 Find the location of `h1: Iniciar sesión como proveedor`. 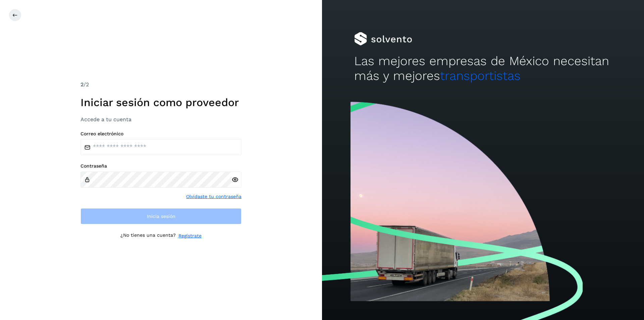

h1: Iniciar sesión como proveedor is located at coordinates (161, 103).